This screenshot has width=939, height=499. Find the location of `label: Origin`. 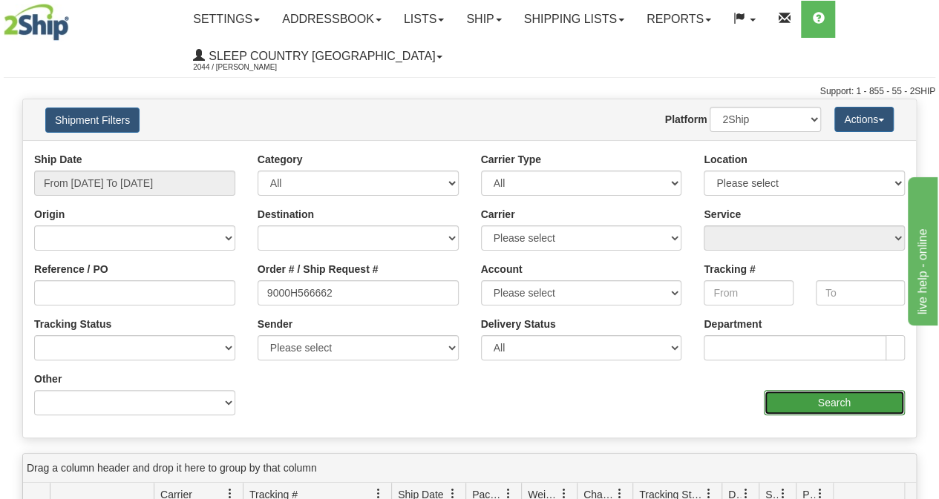

label: Origin is located at coordinates (49, 214).